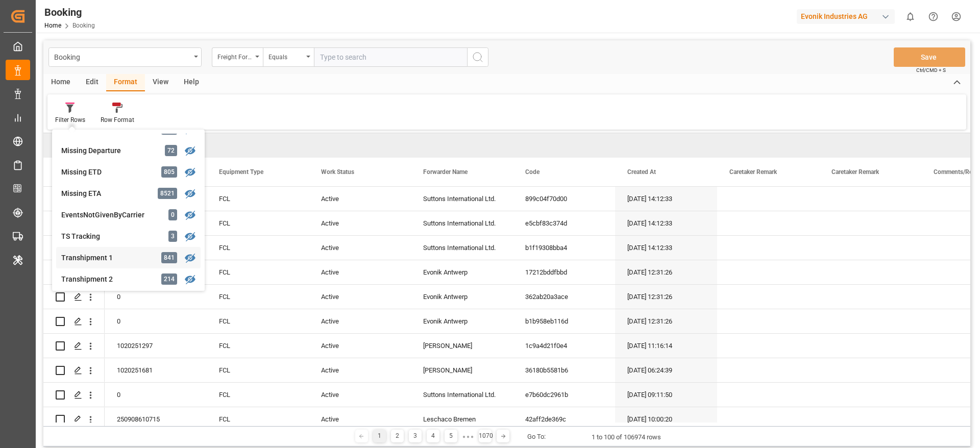  What do you see at coordinates (70, 120) in the screenshot?
I see `div: Filter Rows` at bounding box center [70, 120].